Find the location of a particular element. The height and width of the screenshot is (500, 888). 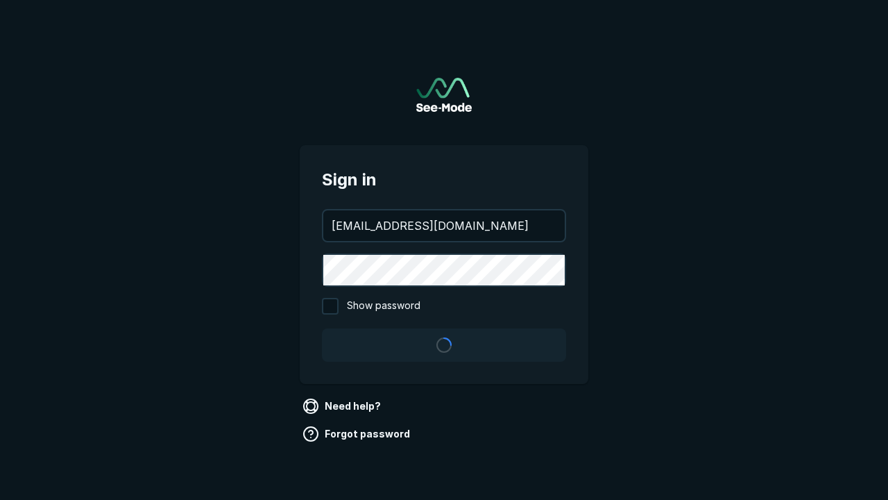

span: Show password is located at coordinates (384, 306).